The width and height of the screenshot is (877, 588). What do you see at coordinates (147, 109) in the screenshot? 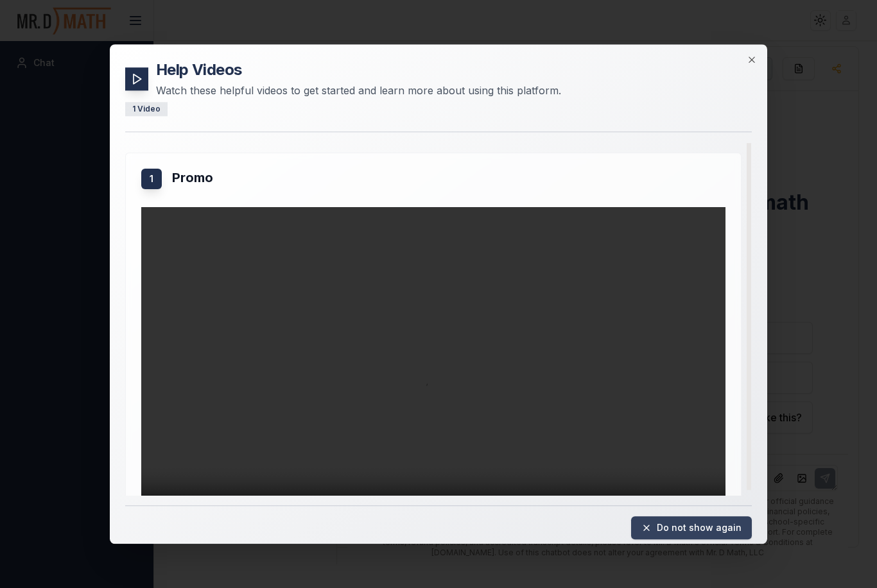
I see `div: 1 Video` at bounding box center [147, 109].